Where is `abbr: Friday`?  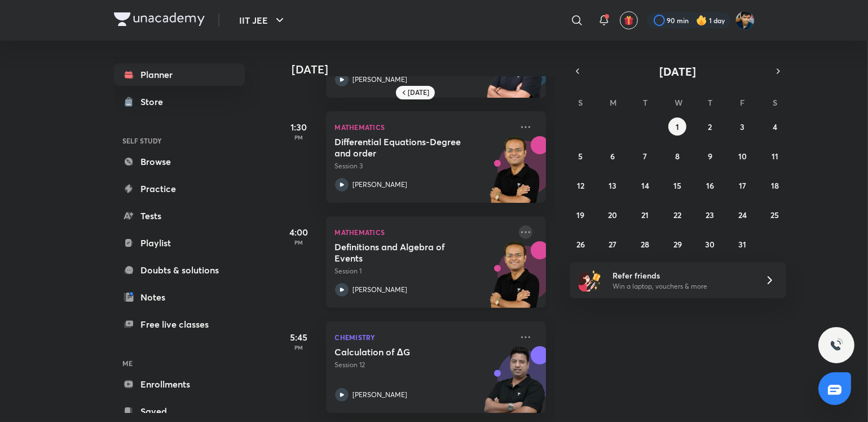 abbr: Friday is located at coordinates (743, 102).